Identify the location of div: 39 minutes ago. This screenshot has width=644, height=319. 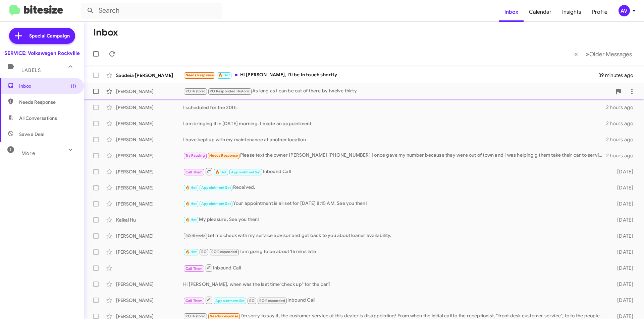
(618, 75).